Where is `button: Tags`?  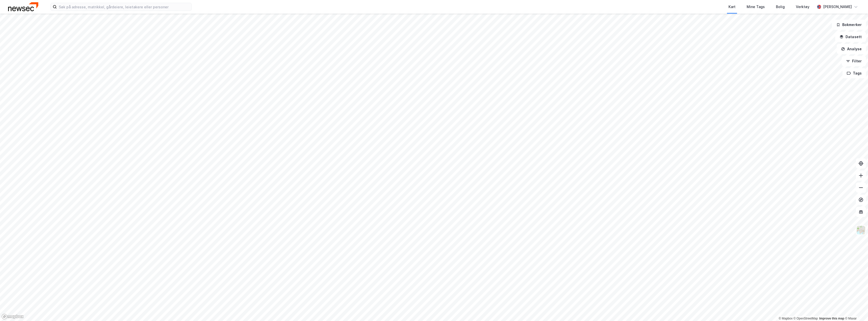
button: Tags is located at coordinates (854, 73).